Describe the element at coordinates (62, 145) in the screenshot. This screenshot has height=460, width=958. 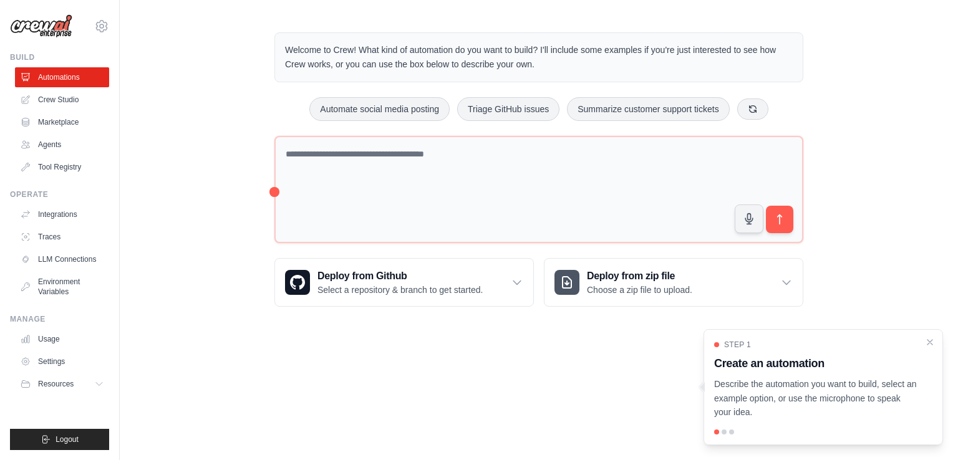
I see `a: Agents` at that location.